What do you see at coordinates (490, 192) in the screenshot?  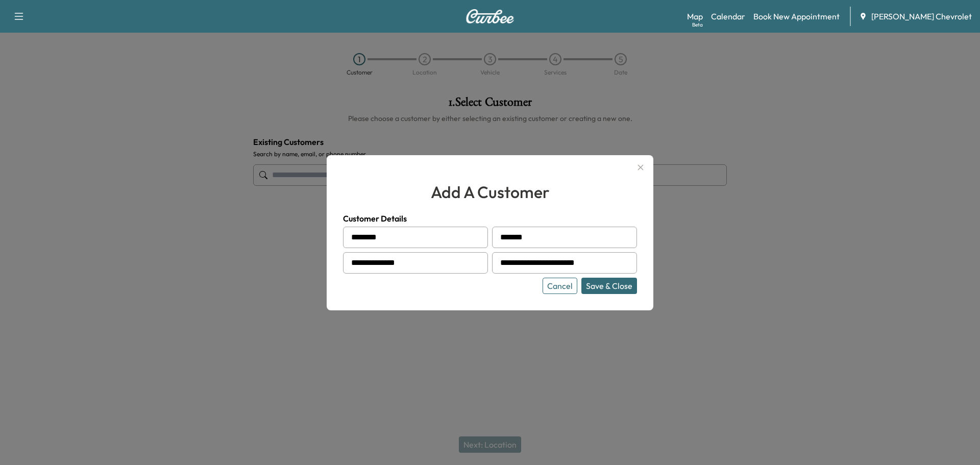 I see `h2: add a customer` at bounding box center [490, 192].